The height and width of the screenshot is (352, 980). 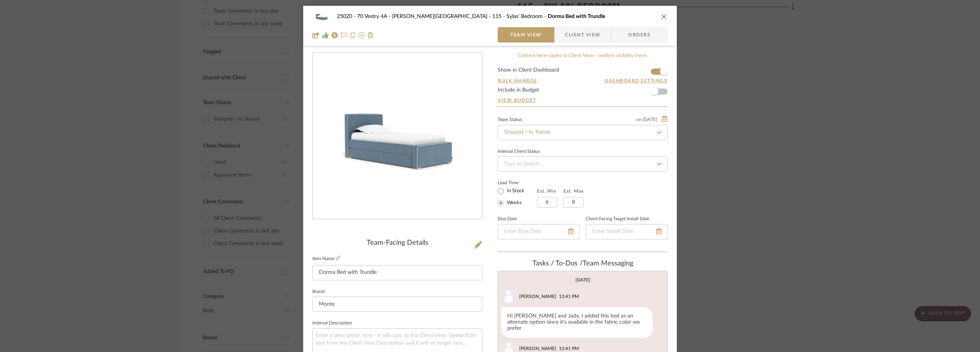 I want to click on div: Content here copies to Client View - confirm visibility there., so click(x=583, y=56).